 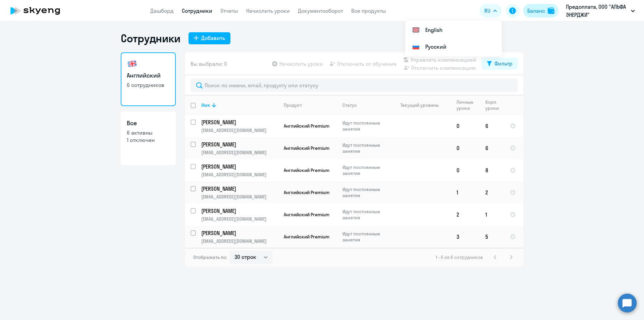 I want to click on button: Предоплата, ООО "АЛЬФА ЭНЕРДЖИ", so click(x=601, y=11).